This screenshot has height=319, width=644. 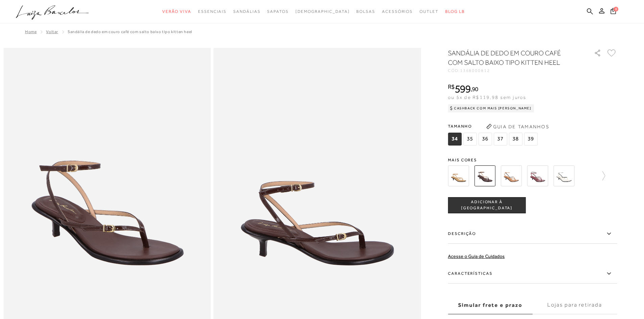 I want to click on span: 599, so click(x=462, y=89).